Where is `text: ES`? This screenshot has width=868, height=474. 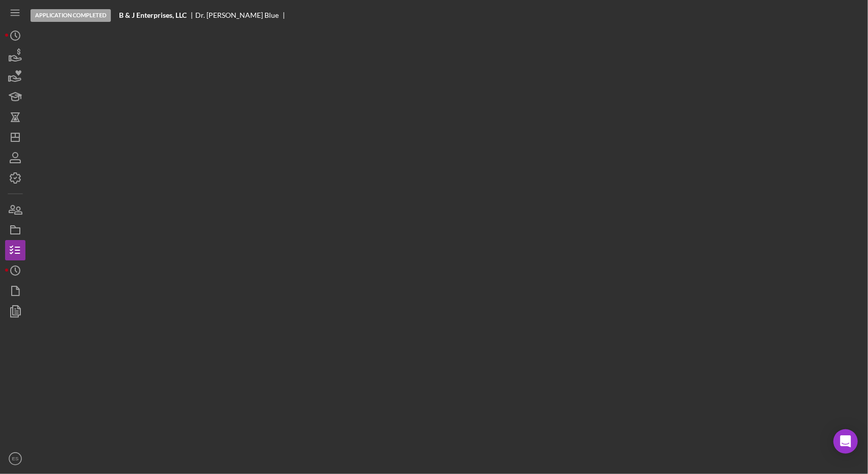
text: ES is located at coordinates (15, 459).